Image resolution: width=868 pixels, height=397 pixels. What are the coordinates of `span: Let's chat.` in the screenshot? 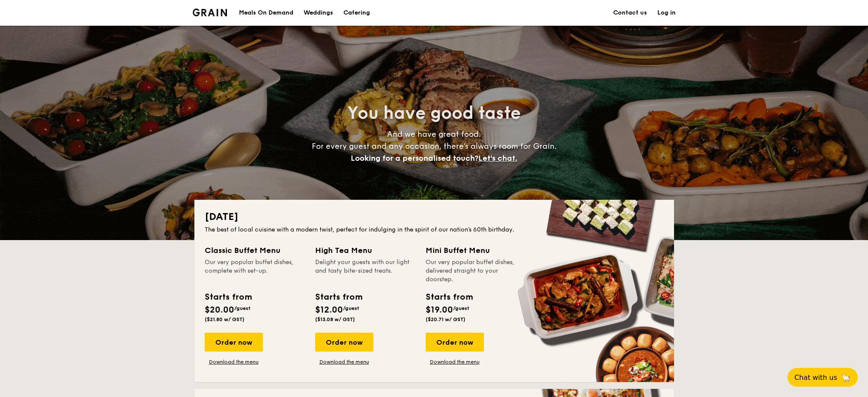 It's located at (498, 158).